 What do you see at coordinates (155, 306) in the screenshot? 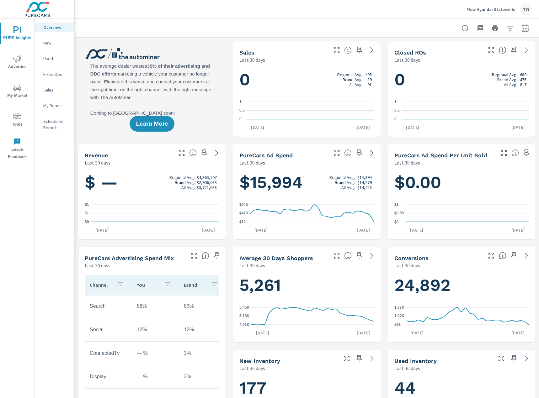
I see `td: 88%` at bounding box center [155, 306].